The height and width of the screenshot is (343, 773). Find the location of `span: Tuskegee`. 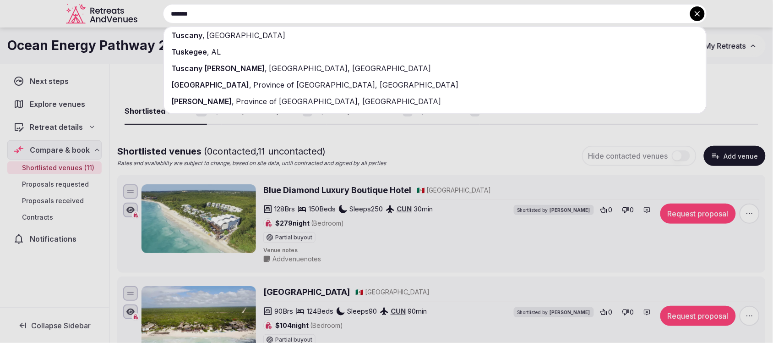

span: Tuskegee is located at coordinates (189, 52).